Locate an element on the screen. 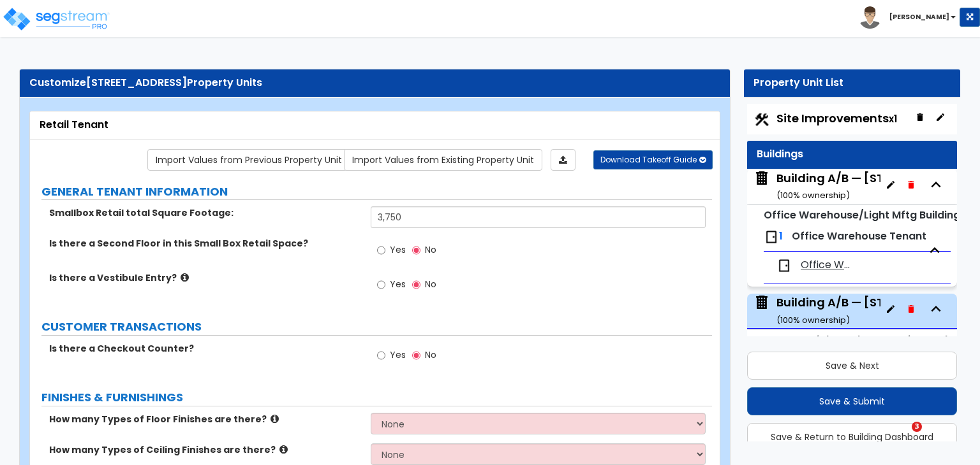  small: Commercial Condos - Interiors Only is located at coordinates (859, 340).